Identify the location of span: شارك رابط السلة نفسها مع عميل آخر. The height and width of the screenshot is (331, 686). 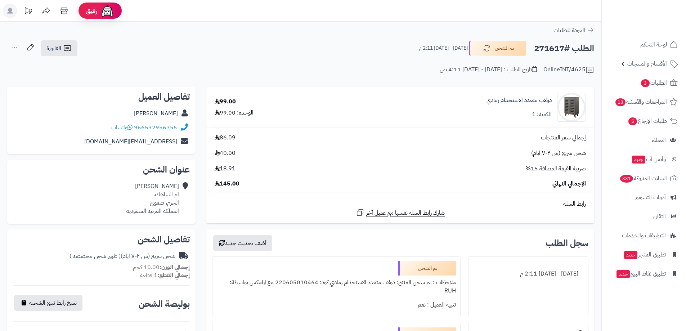
(405, 213).